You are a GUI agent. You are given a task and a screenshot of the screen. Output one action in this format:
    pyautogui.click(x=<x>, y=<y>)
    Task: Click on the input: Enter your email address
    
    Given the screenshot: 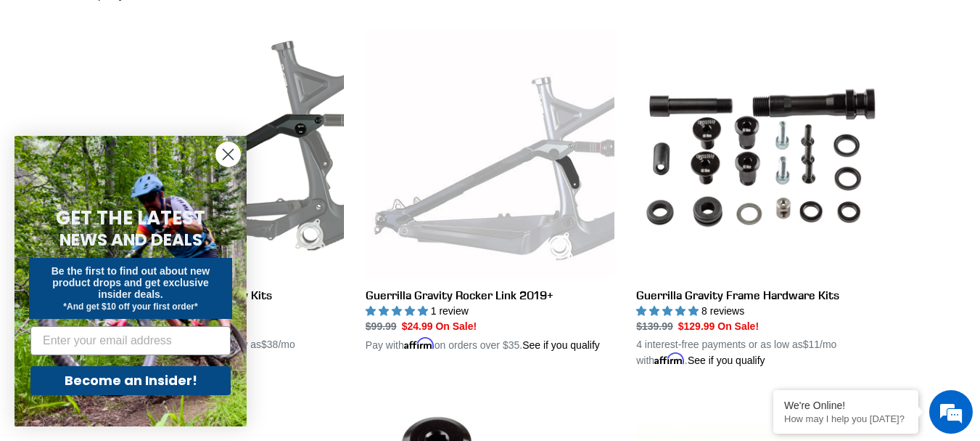 What is the action you would take?
    pyautogui.click(x=131, y=341)
    